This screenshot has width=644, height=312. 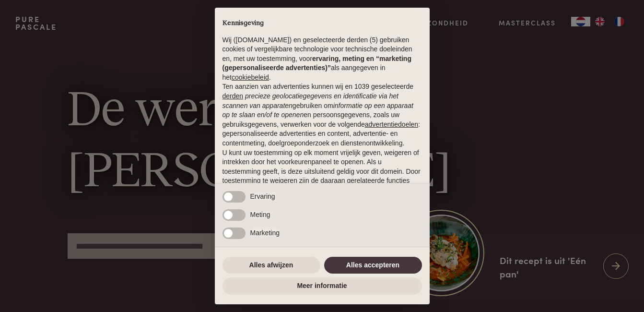 I want to click on button: Meer informatie, so click(x=322, y=286).